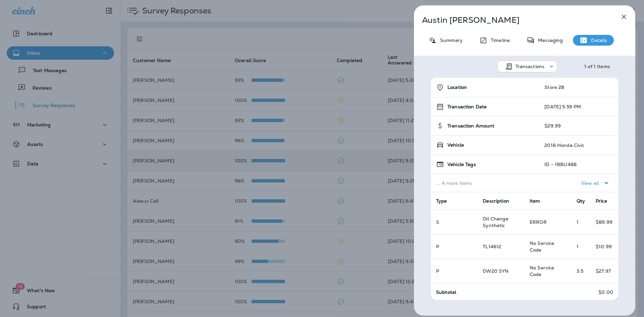 This screenshot has height=317, width=644. What do you see at coordinates (606, 292) in the screenshot?
I see `p: $0.00` at bounding box center [606, 292].